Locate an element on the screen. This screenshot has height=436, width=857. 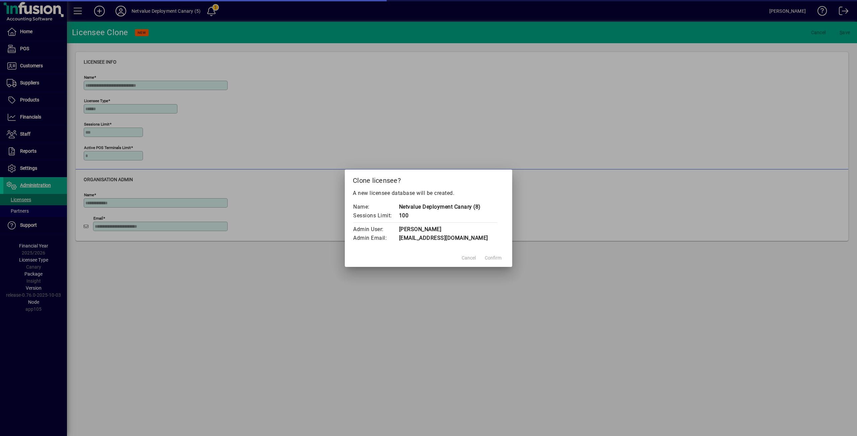
td: Admin User: is located at coordinates (376, 229).